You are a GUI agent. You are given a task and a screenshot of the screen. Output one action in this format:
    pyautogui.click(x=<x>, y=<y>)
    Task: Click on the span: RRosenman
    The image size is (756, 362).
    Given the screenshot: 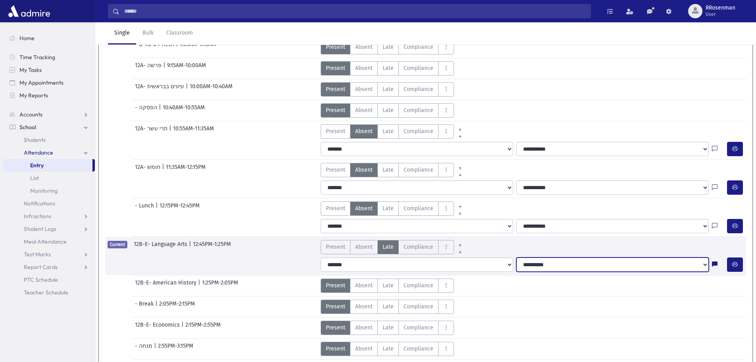 What is the action you would take?
    pyautogui.click(x=721, y=8)
    